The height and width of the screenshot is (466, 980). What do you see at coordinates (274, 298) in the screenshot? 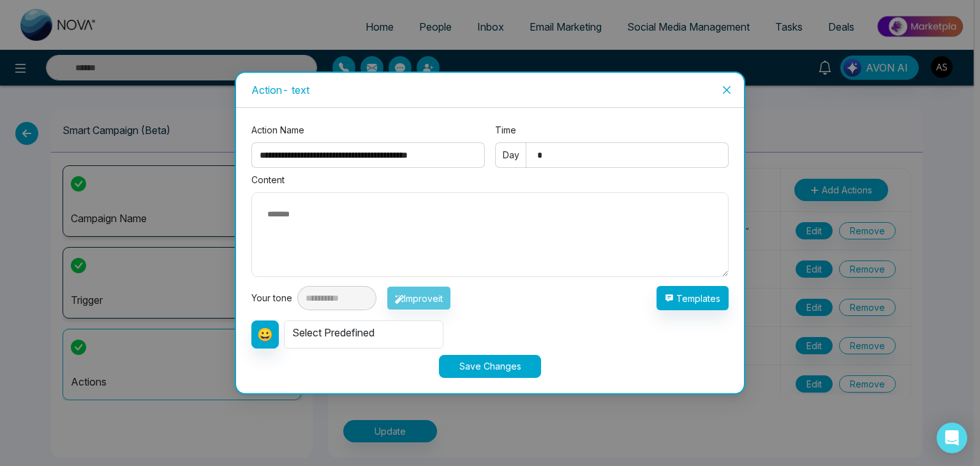
I see `div: Your tone` at bounding box center [274, 298].